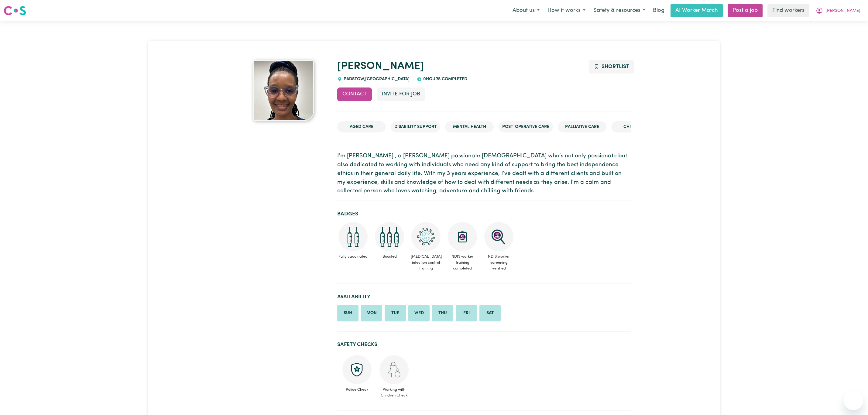 The image size is (868, 415). I want to click on span: 0 hours completed, so click(445, 79).